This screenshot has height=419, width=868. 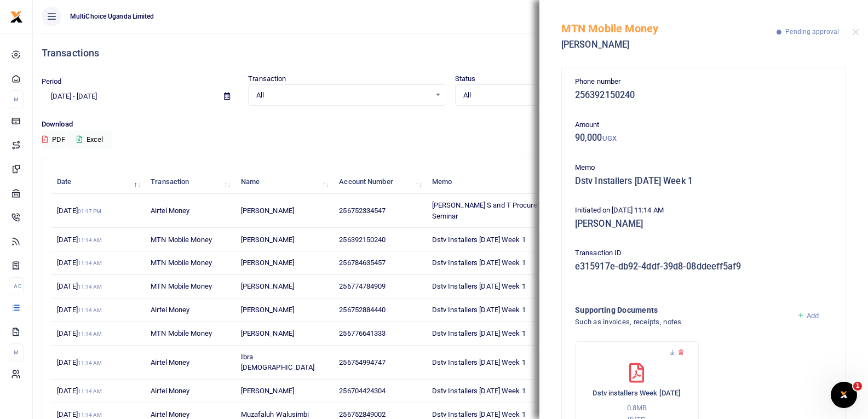 I want to click on span: 256752884440, so click(x=362, y=309).